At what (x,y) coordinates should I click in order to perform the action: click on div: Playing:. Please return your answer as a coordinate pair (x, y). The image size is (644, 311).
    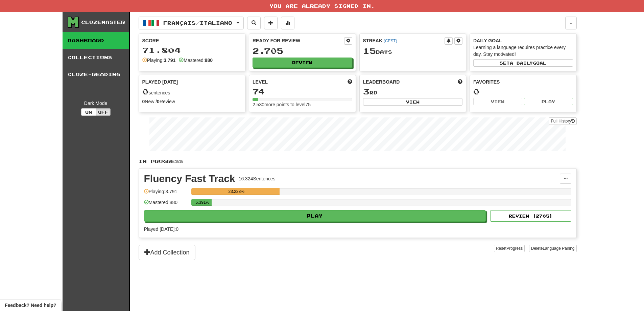
    Looking at the image, I should click on (159, 60).